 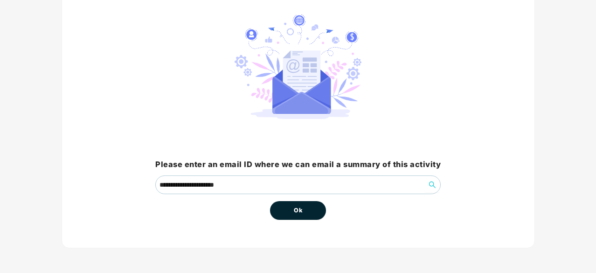 What do you see at coordinates (433, 185) in the screenshot?
I see `span: search` at bounding box center [433, 185].